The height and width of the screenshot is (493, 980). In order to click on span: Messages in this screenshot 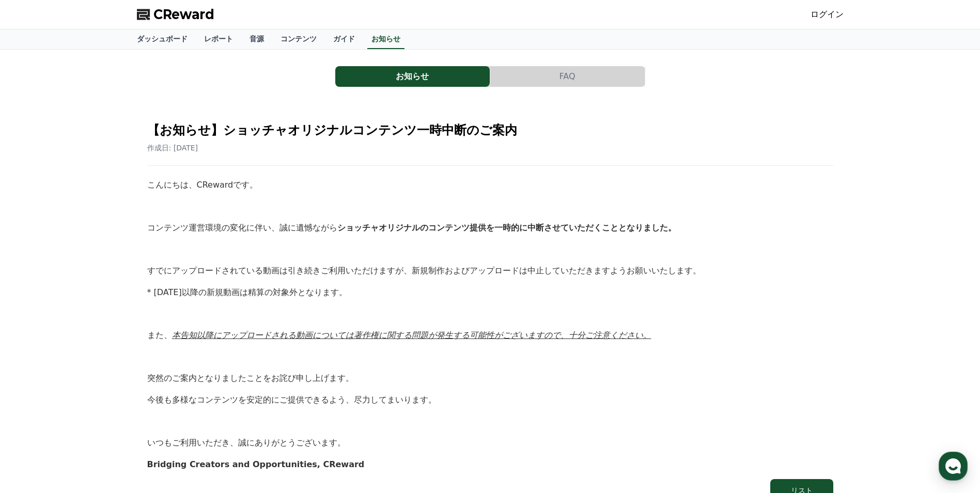, I will do `click(101, 347)`.